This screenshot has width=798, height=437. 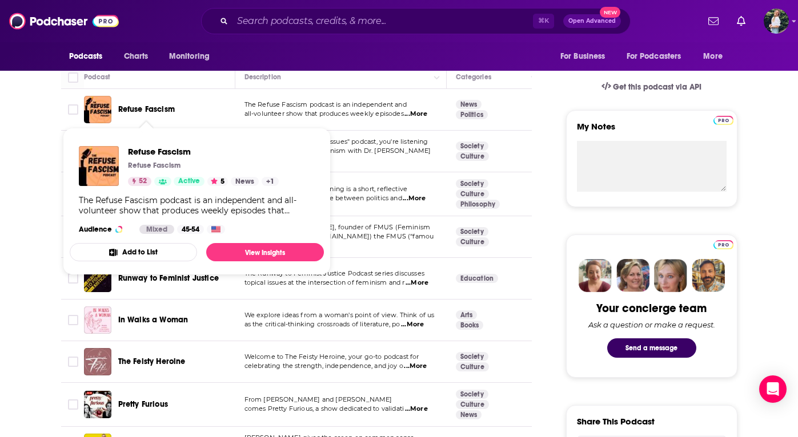 What do you see at coordinates (218, 182) in the screenshot?
I see `button: 5` at bounding box center [218, 182].